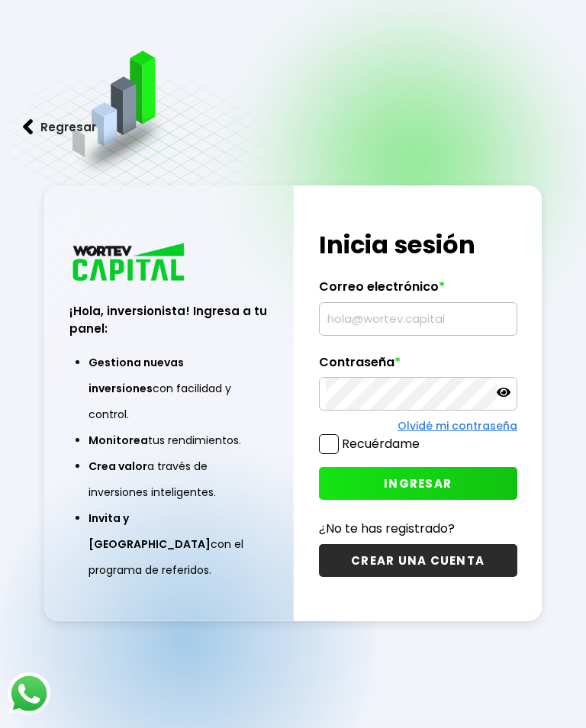 The height and width of the screenshot is (728, 586). I want to click on span: INGRESAR, so click(417, 483).